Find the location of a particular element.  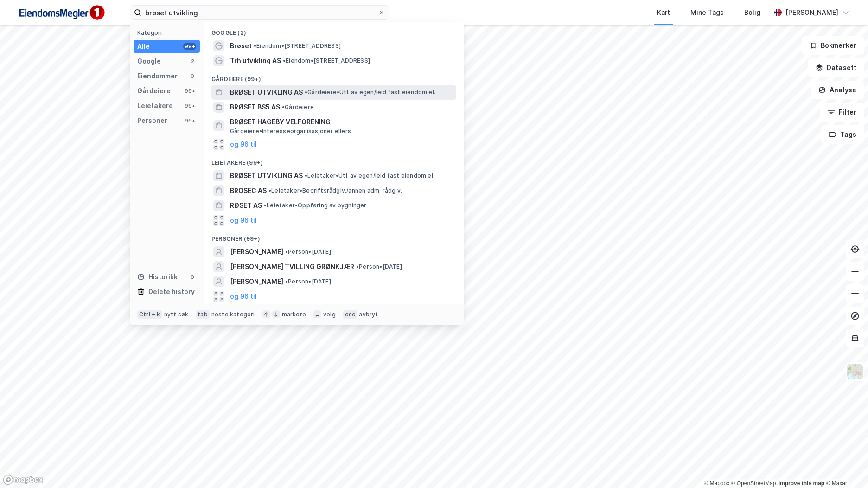

div: Google is located at coordinates (149, 61).